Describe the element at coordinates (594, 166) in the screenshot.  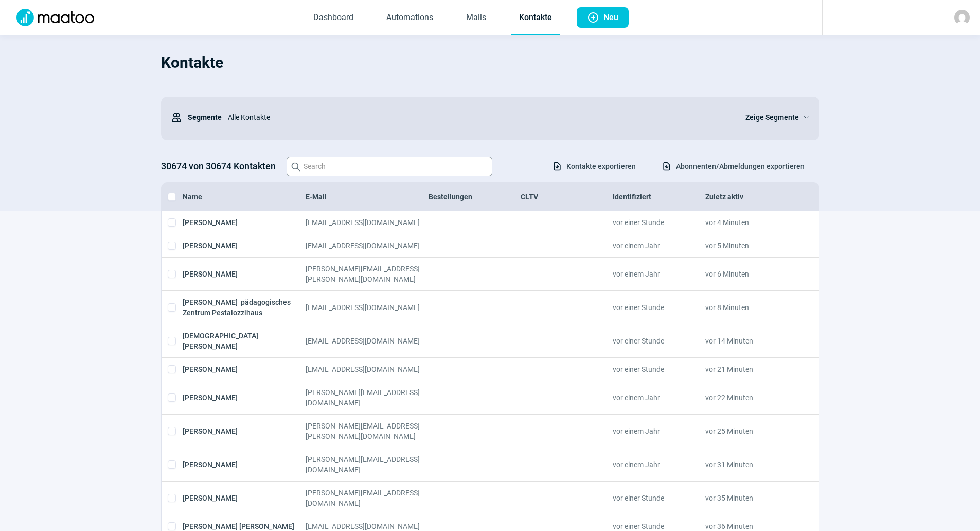
I see `button: Kontakte exportieren` at that location.